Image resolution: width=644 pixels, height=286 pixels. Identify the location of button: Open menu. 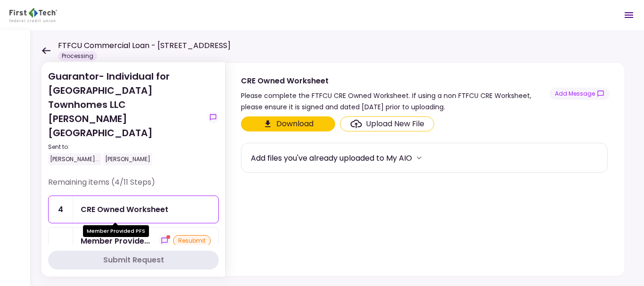
(629, 15).